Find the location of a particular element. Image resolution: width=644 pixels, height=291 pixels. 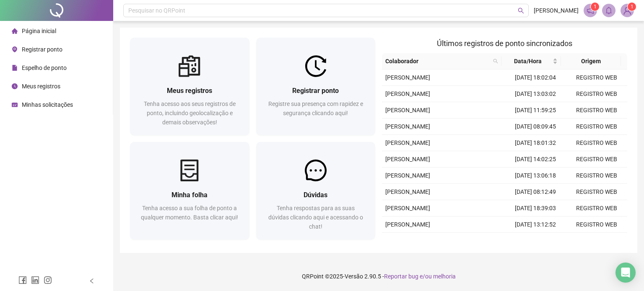

a: Meus registrosTenha acesso aos seus registros de ponto, incluindo geolocalização e demais observa... is located at coordinates (190, 86).